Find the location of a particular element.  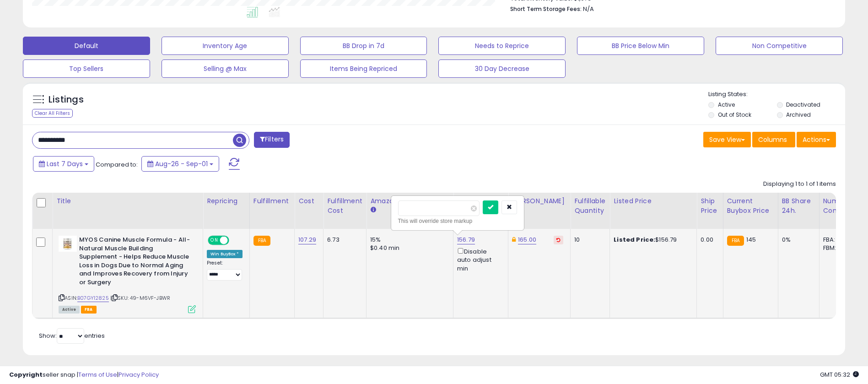

div: Fulfillment is located at coordinates (272, 201).